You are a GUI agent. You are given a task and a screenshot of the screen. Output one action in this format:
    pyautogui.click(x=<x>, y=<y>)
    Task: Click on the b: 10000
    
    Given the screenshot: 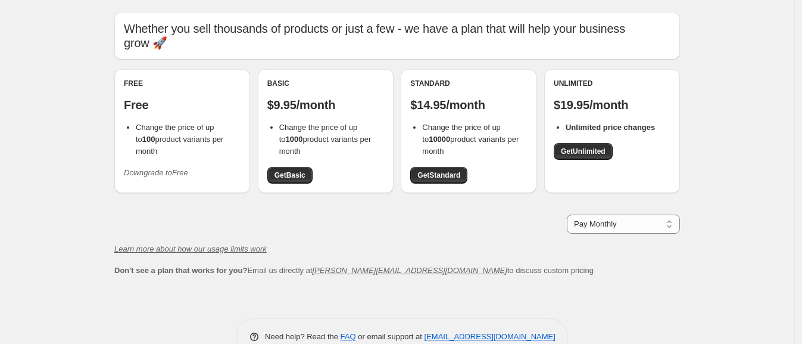 What is the action you would take?
    pyautogui.click(x=440, y=139)
    